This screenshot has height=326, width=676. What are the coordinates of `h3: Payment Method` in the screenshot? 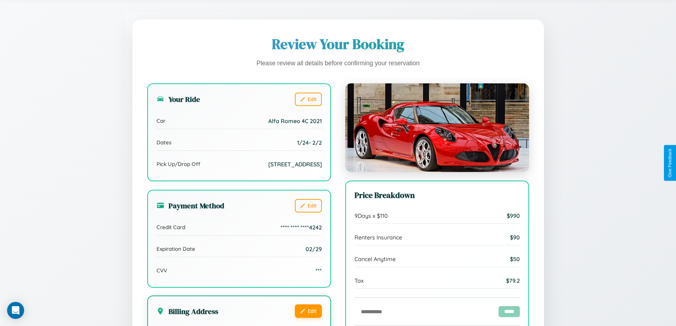 It's located at (190, 206).